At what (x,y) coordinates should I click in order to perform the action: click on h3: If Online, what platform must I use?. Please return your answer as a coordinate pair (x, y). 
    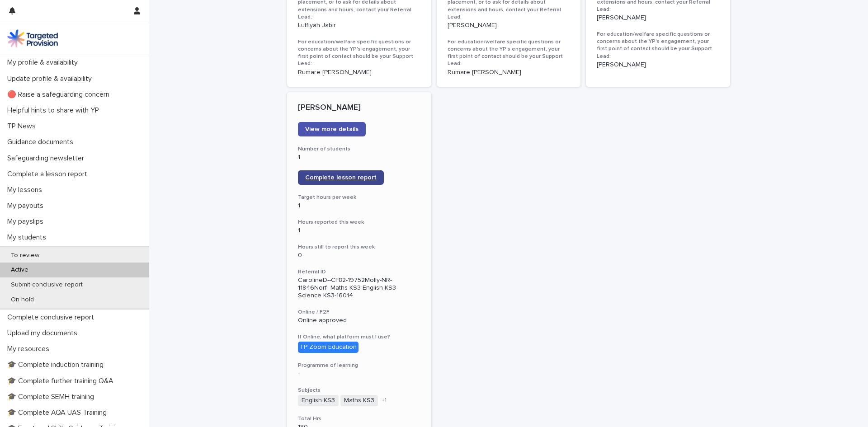
    Looking at the image, I should click on (359, 337).